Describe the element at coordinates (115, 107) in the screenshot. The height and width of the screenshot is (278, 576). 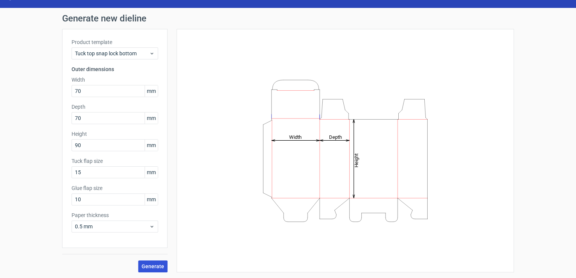
I see `label: Depth` at that location.